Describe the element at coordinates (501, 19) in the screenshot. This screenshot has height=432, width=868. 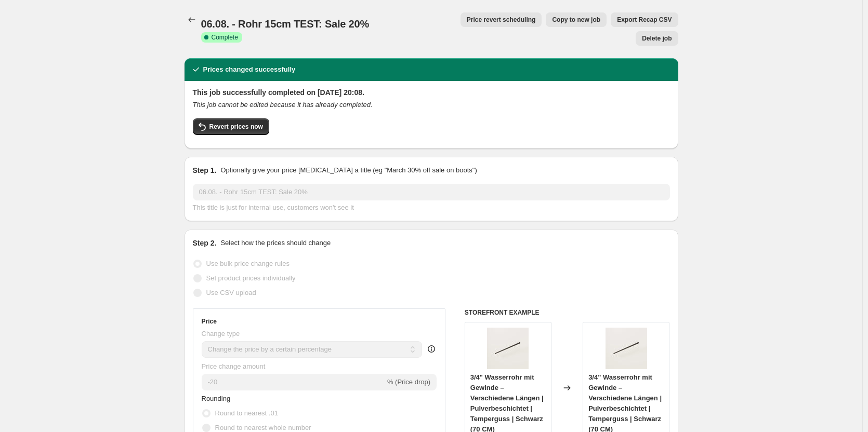
I see `button: Price revert scheduling` at that location.